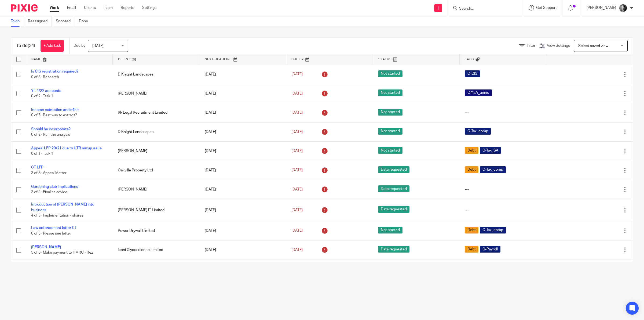  What do you see at coordinates (52, 46) in the screenshot?
I see `a: + Add task` at bounding box center [52, 46].